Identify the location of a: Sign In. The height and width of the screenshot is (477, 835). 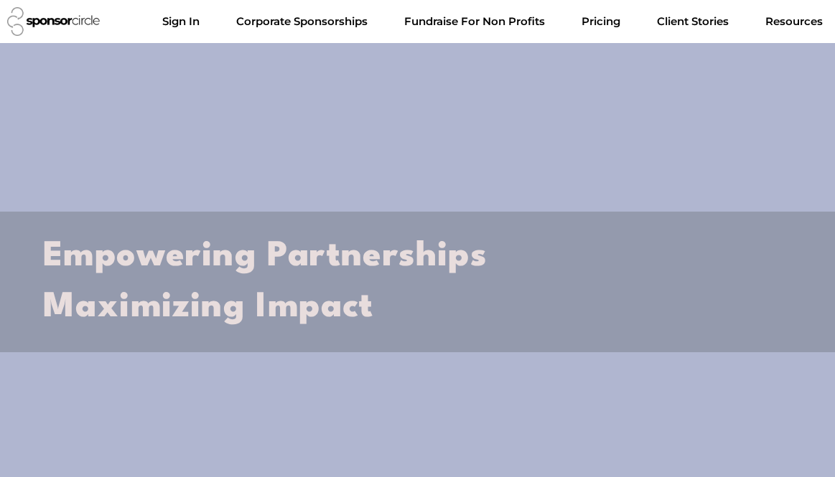
(181, 22).